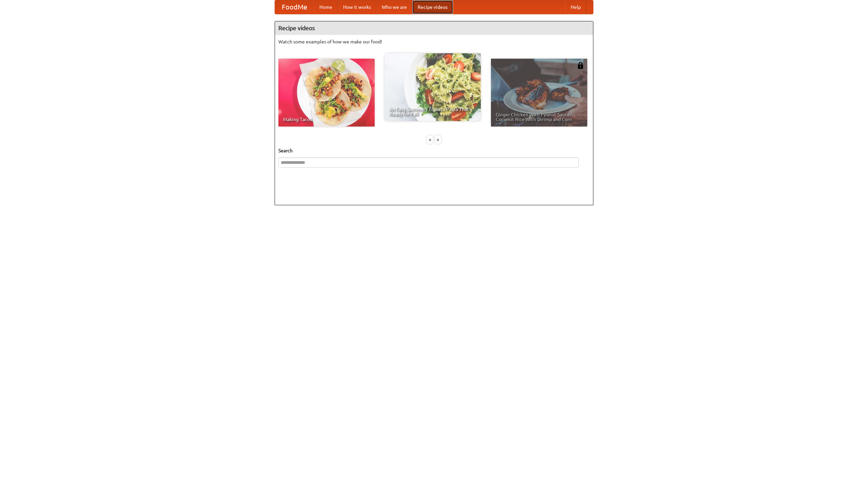  What do you see at coordinates (433, 7) in the screenshot?
I see `a: Recipe videos` at bounding box center [433, 7].